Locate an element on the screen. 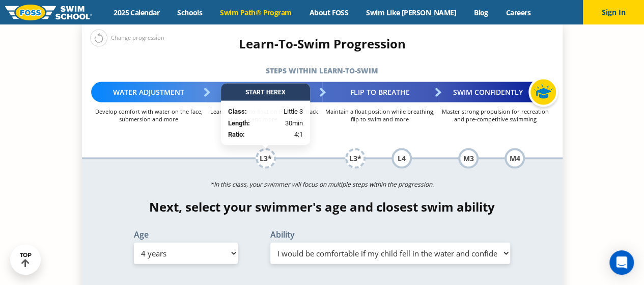  p: Learn to rise and float on front and back and more is located at coordinates (265, 115).